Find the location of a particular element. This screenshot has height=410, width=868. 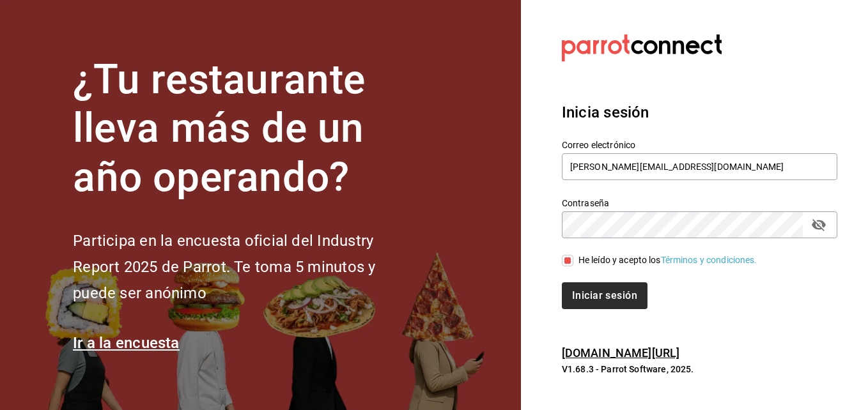

label: Correo electrónico is located at coordinates (699, 144).